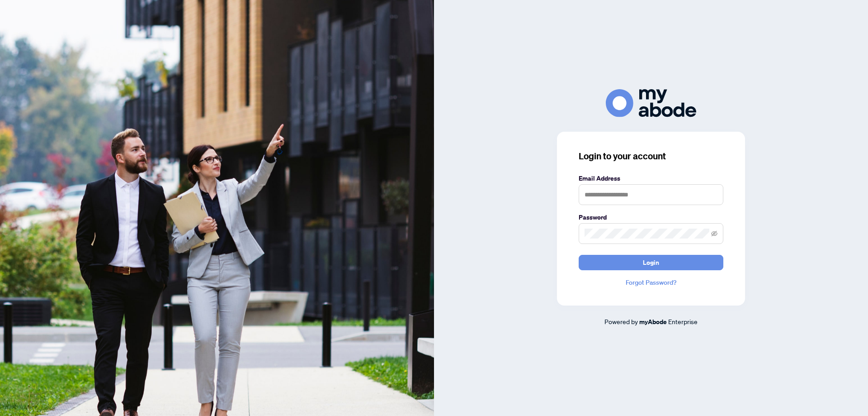 The width and height of the screenshot is (868, 416). I want to click on button: Login, so click(651, 262).